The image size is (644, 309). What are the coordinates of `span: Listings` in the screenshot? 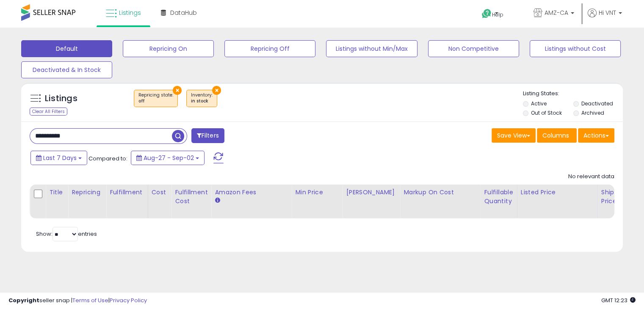 It's located at (130, 12).